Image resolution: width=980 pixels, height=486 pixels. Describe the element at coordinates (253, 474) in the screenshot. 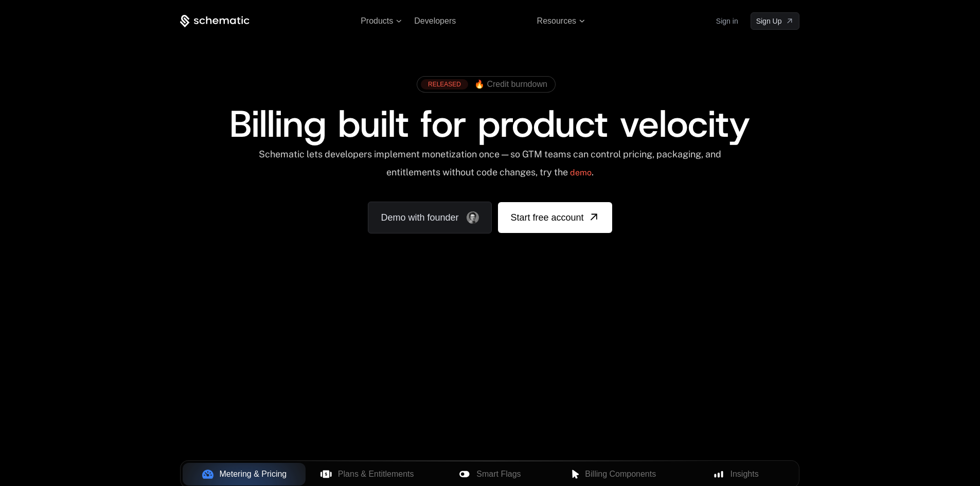

I see `span: Metering & Pricing` at that location.